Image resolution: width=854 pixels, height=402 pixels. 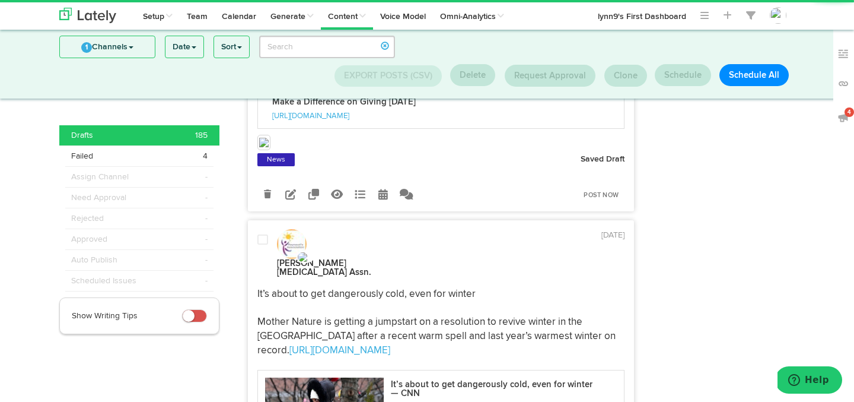 What do you see at coordinates (89, 239) in the screenshot?
I see `span: Approved` at bounding box center [89, 239].